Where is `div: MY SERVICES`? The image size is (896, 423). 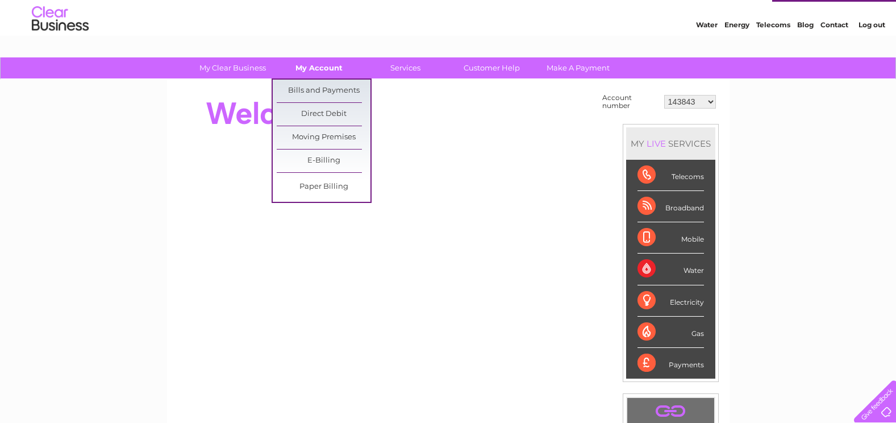
div: MY SERVICES is located at coordinates (670, 143).